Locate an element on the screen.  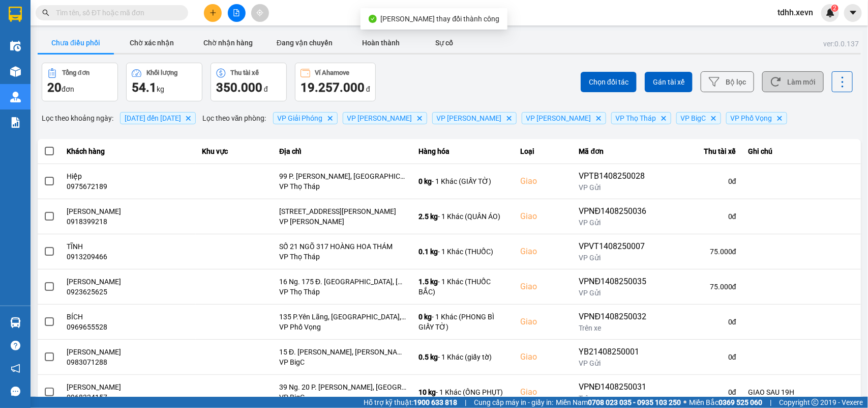
div: 0913209466 is located at coordinates (128, 256).